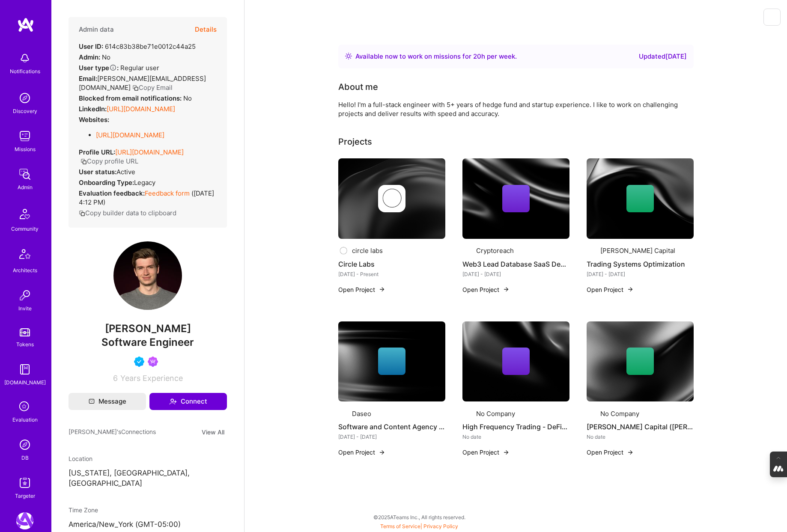 This screenshot has height=532, width=787. What do you see at coordinates (95, 57) in the screenshot?
I see `div: No` at bounding box center [95, 57].